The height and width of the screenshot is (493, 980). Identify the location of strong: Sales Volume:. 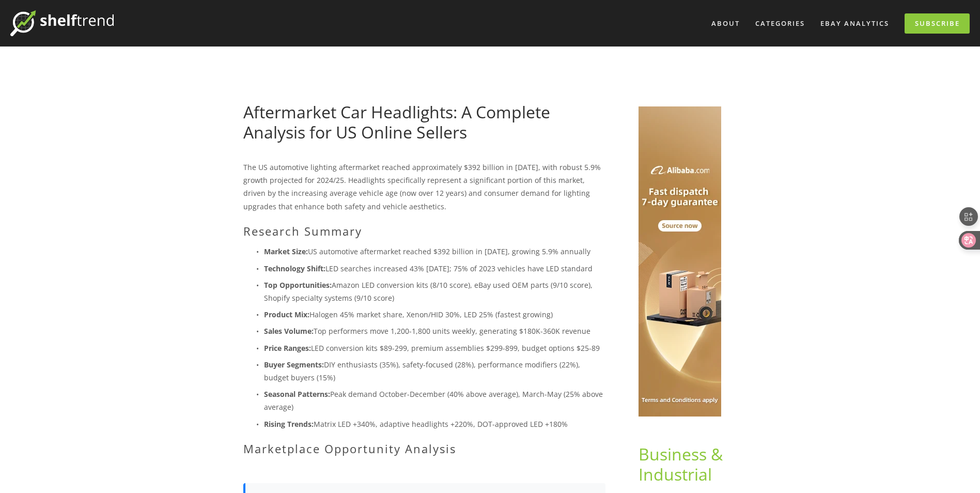
(289, 331).